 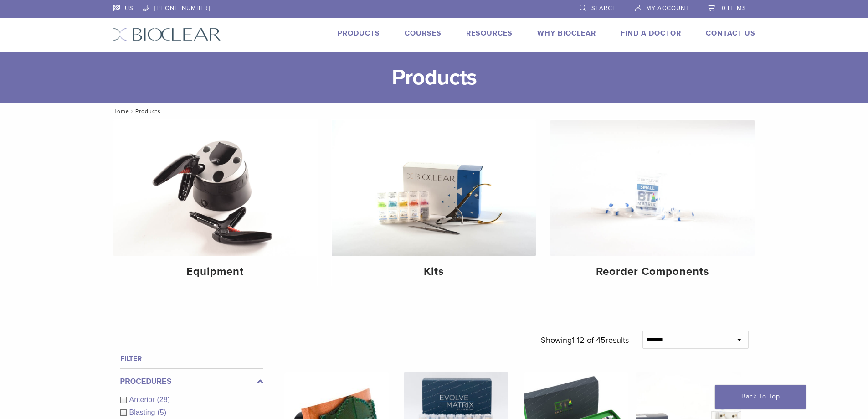 What do you see at coordinates (191, 358) in the screenshot?
I see `h4: Filter` at bounding box center [191, 358].